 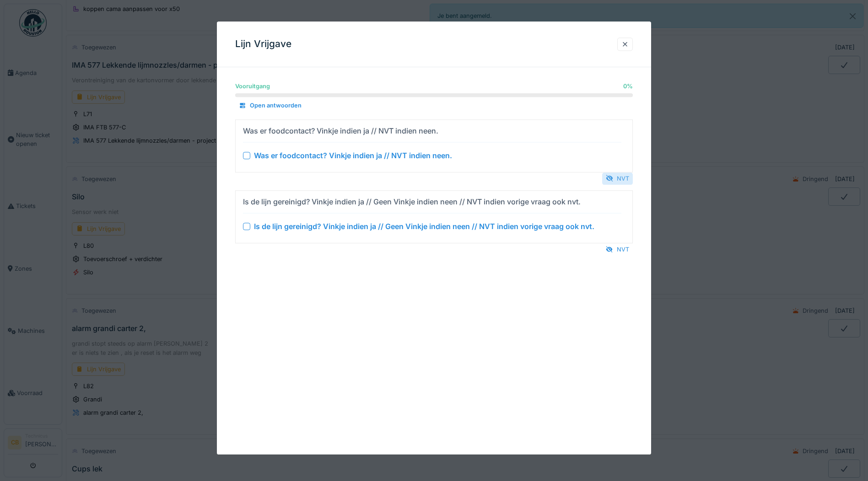 I want to click on summary: Is de lijn gereinigd? Vinkje indien ja // Geen Vinkje indien neen // NVT indien vorige vraag ook ..., so click(x=434, y=217).